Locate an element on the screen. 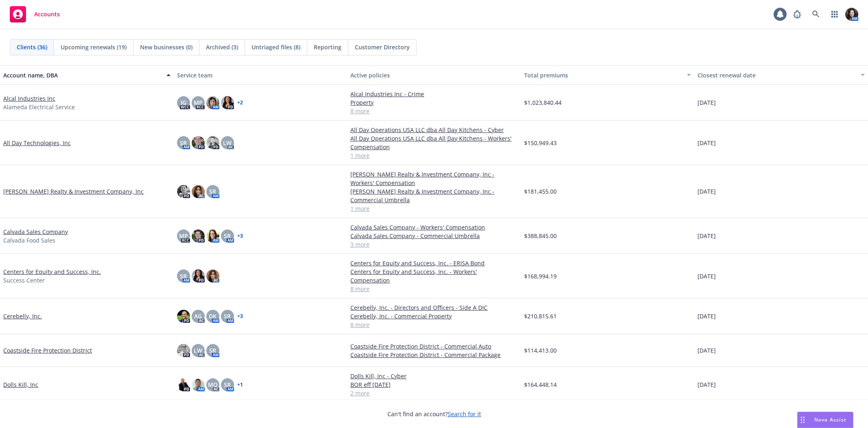  span: MQ is located at coordinates (213, 385).